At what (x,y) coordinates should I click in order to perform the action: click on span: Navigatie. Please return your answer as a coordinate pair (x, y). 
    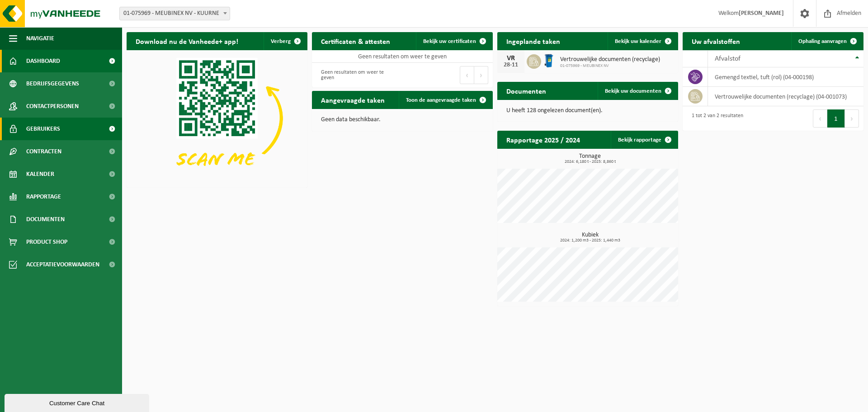
    Looking at the image, I should click on (40, 38).